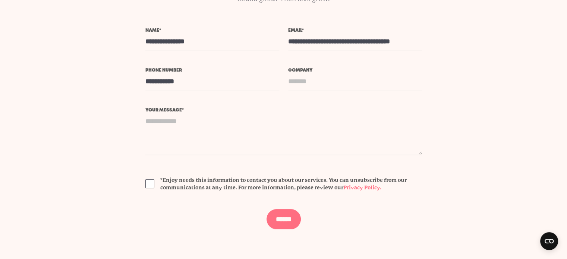 The width and height of the screenshot is (567, 259). Describe the element at coordinates (212, 31) in the screenshot. I see `label: Name` at that location.